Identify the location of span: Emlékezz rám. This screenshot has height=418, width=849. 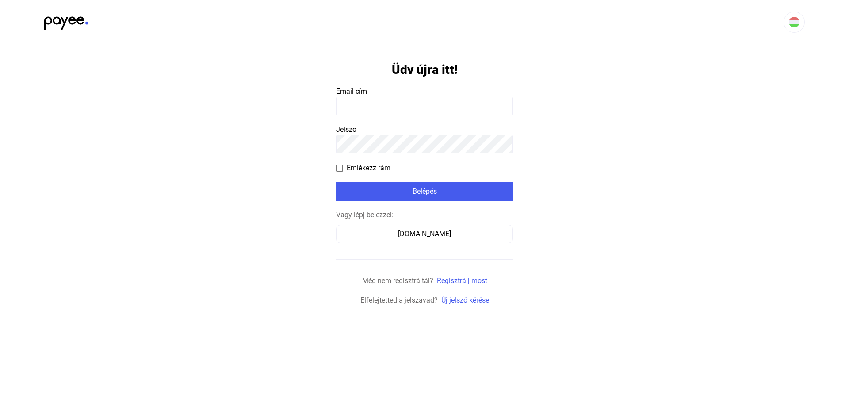
(368, 168).